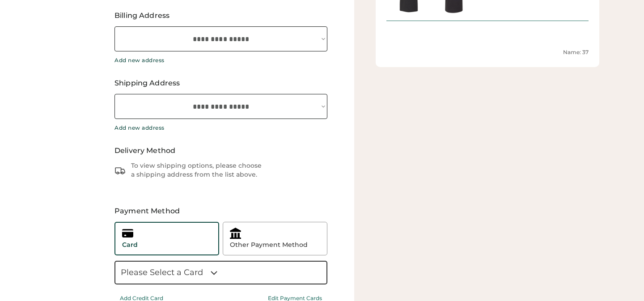 Image resolution: width=644 pixels, height=301 pixels. Describe the element at coordinates (162, 272) in the screenshot. I see `div: Please Select a Card` at that location.